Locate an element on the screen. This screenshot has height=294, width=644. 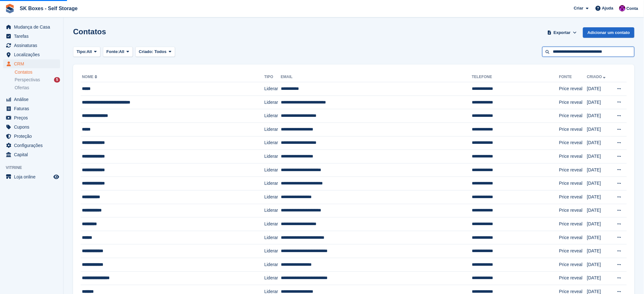
th: Email is located at coordinates (376, 77).